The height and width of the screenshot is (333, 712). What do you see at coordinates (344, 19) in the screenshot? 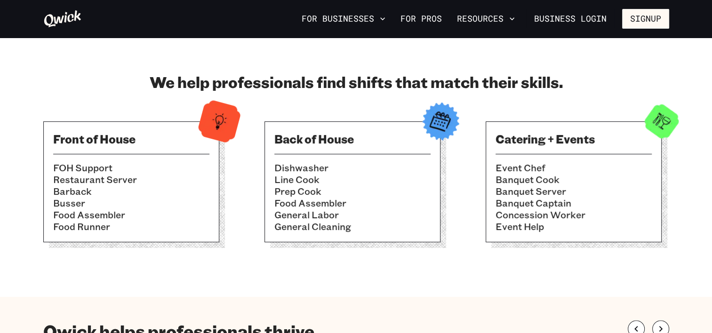
I see `button: For Businesses` at bounding box center [344, 19].